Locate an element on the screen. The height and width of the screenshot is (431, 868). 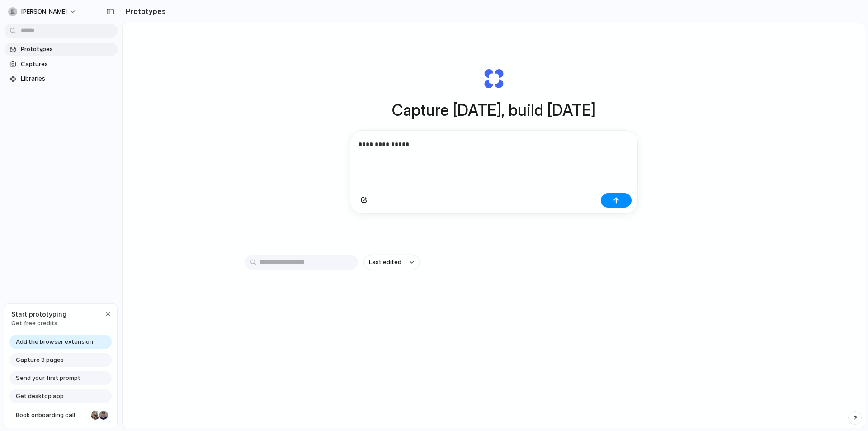
span: Captures is located at coordinates (68, 64).